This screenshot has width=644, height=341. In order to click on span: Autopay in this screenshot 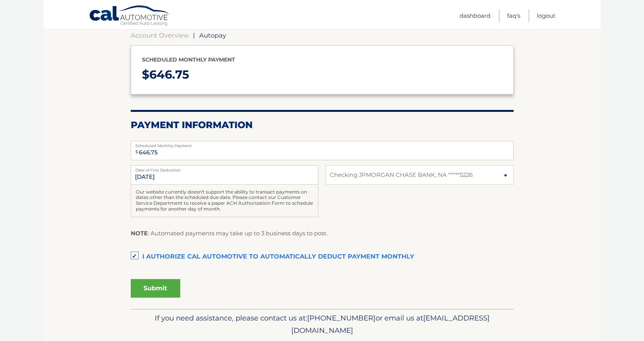, I will do `click(212, 35)`.